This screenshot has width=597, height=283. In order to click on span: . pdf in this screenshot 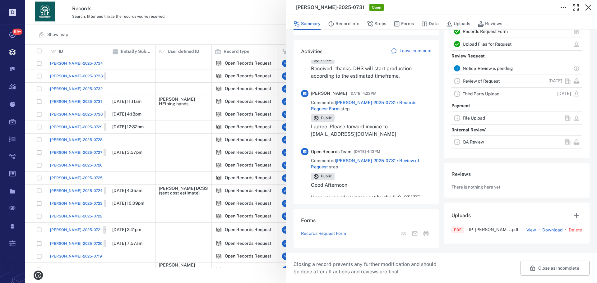, I will do `click(519, 230)`.